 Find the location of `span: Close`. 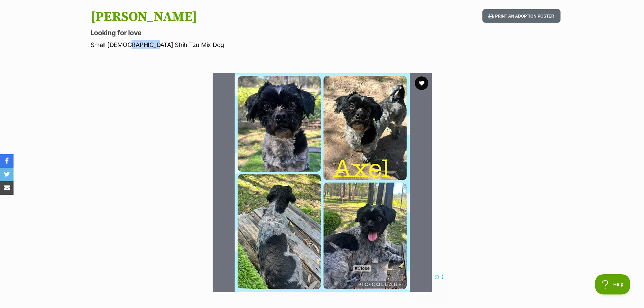

span: Close is located at coordinates (362, 268).